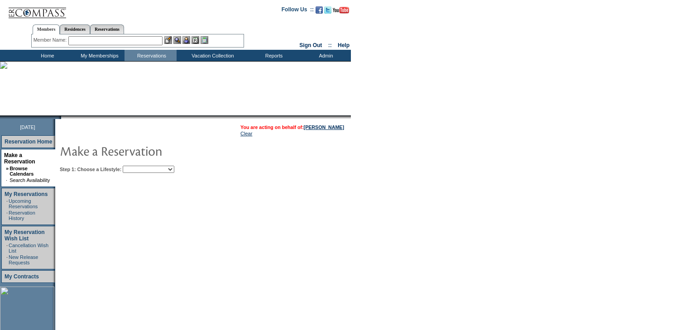 The image size is (690, 330). What do you see at coordinates (273, 55) in the screenshot?
I see `td: Reports` at bounding box center [273, 55].